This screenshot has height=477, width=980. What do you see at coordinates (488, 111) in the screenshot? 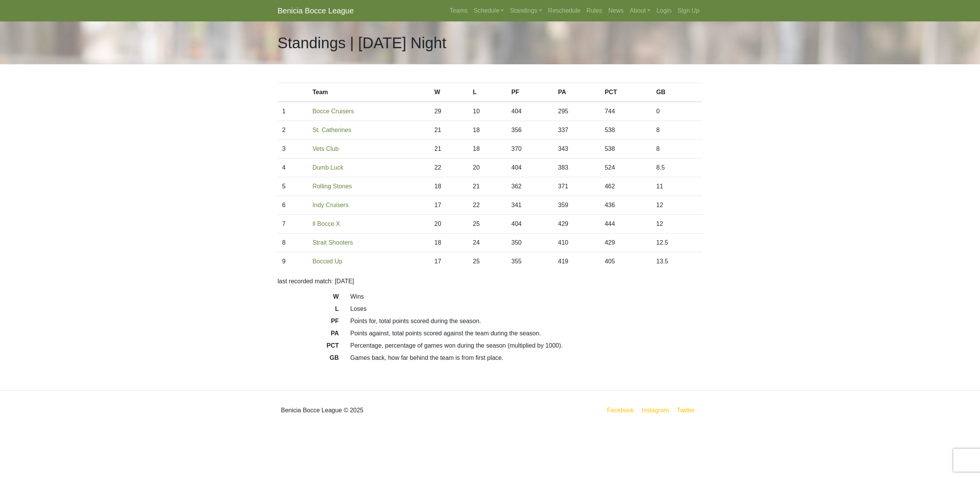
I see `td: 10` at bounding box center [488, 111].